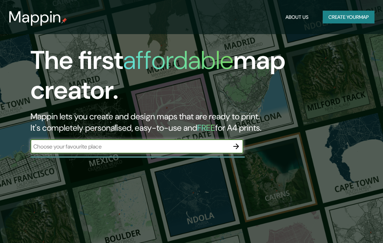 The width and height of the screenshot is (383, 243). I want to click on h2: Mappin lets you create and design maps that are ready to print. It's completely personalised, eas..., so click(184, 122).